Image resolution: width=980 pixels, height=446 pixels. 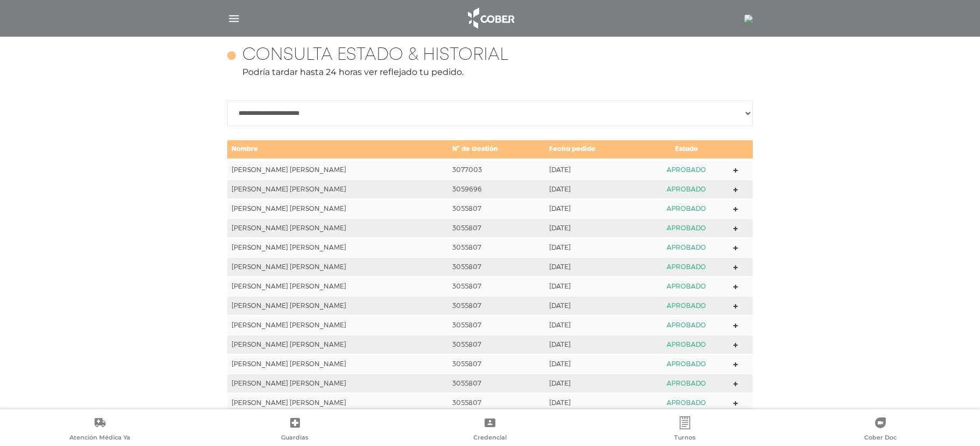 I want to click on span: Cober Doc, so click(x=880, y=438).